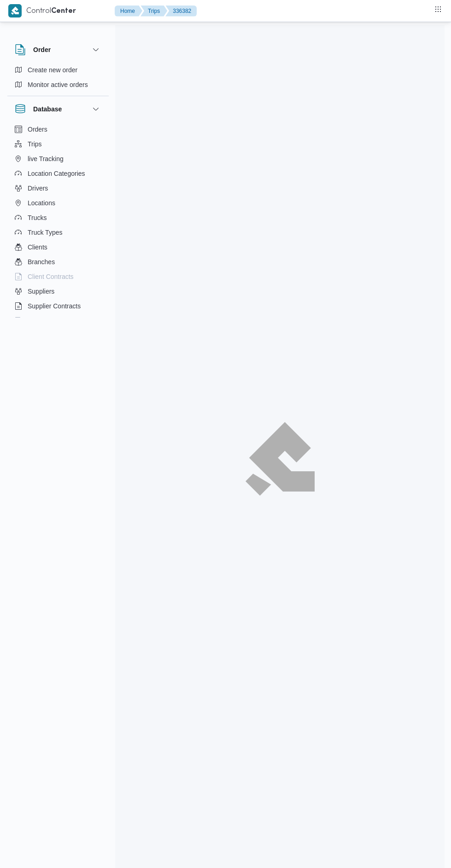 Image resolution: width=451 pixels, height=868 pixels. What do you see at coordinates (44, 233) in the screenshot?
I see `span: Truck Types` at bounding box center [44, 233].